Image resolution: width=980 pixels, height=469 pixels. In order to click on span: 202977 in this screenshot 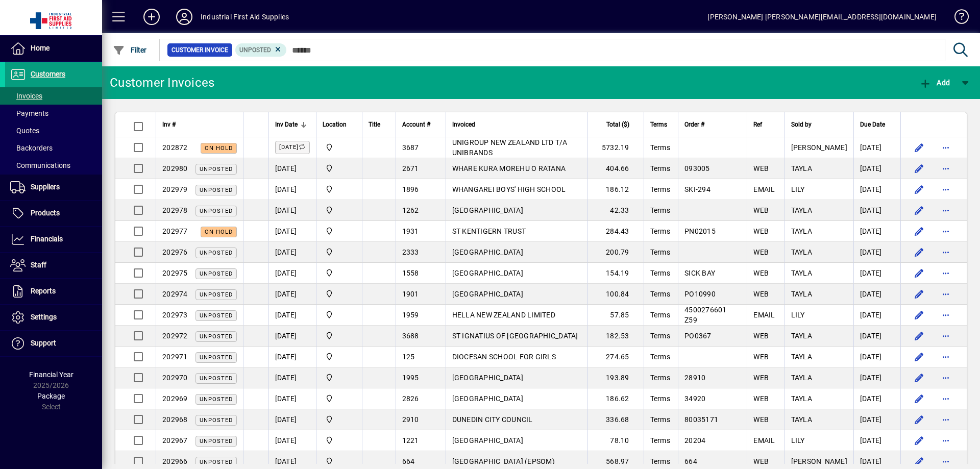, I will do `click(175, 231)`.